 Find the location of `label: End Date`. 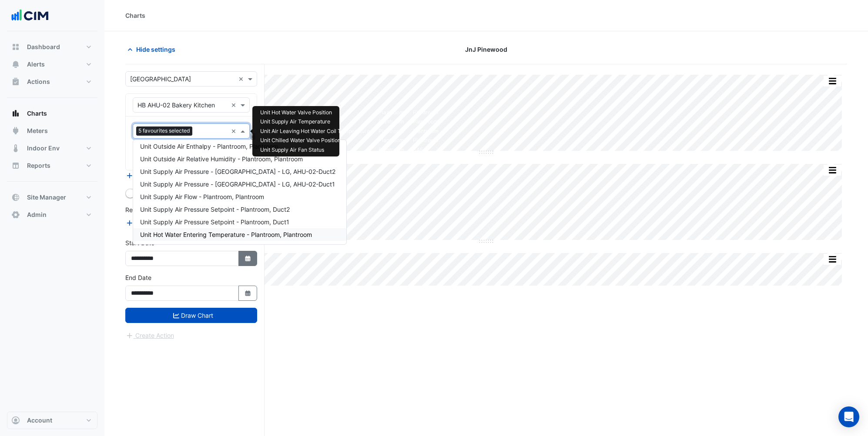

label: End Date is located at coordinates (138, 278).